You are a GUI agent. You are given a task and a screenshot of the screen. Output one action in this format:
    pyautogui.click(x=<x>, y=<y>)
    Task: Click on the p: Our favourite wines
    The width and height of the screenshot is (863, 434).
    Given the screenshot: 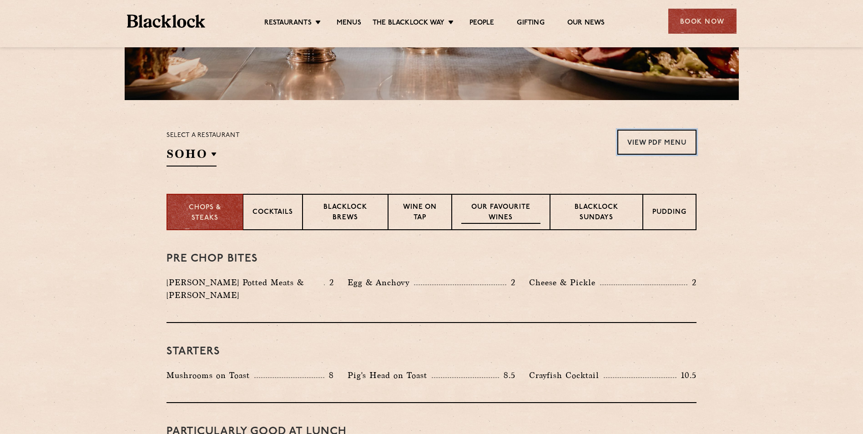 What is the action you would take?
    pyautogui.click(x=500, y=213)
    